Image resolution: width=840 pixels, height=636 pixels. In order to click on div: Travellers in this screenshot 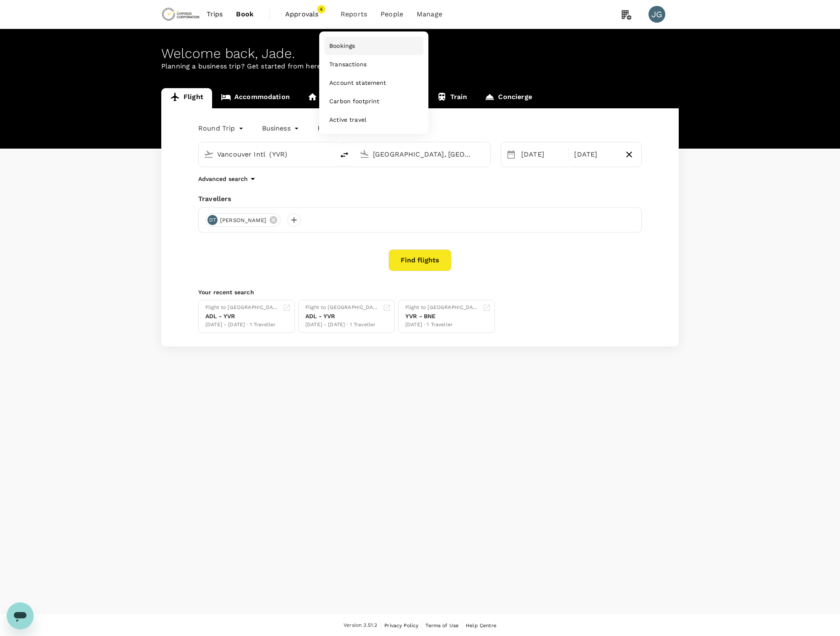, I will do `click(420, 199)`.